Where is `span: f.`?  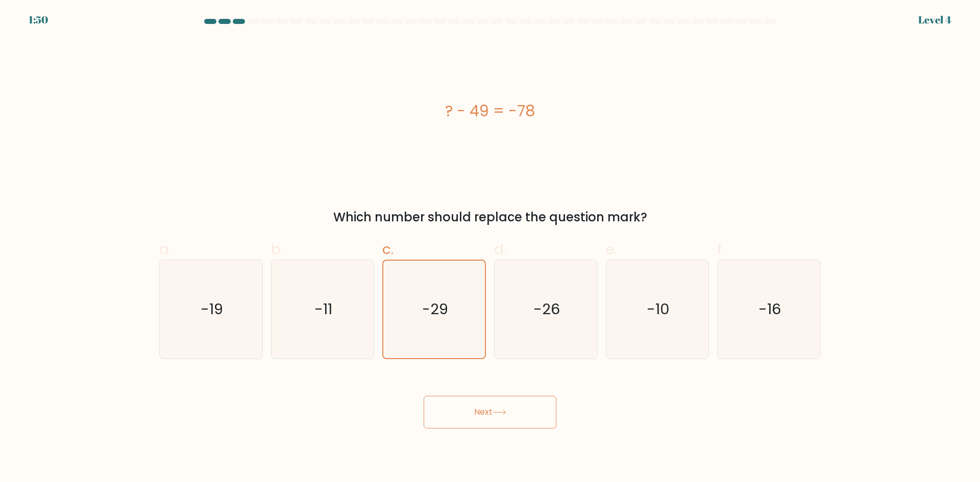 span: f. is located at coordinates (721, 249).